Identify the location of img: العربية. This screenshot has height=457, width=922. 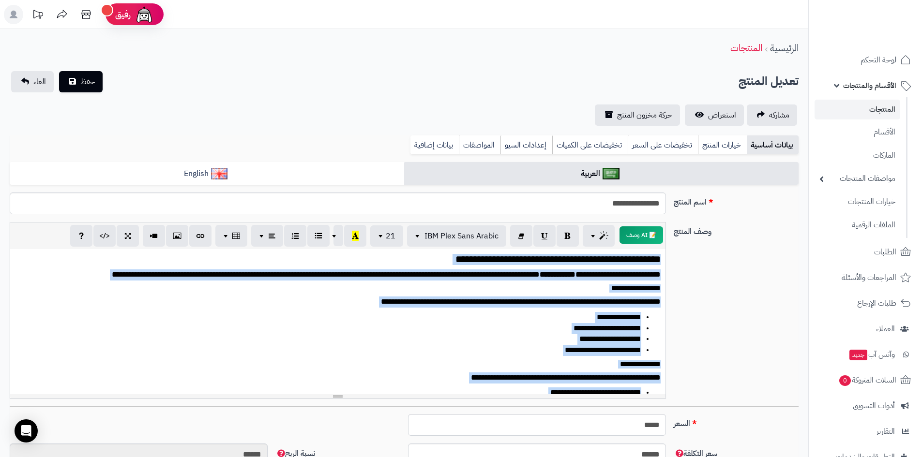
(611, 174).